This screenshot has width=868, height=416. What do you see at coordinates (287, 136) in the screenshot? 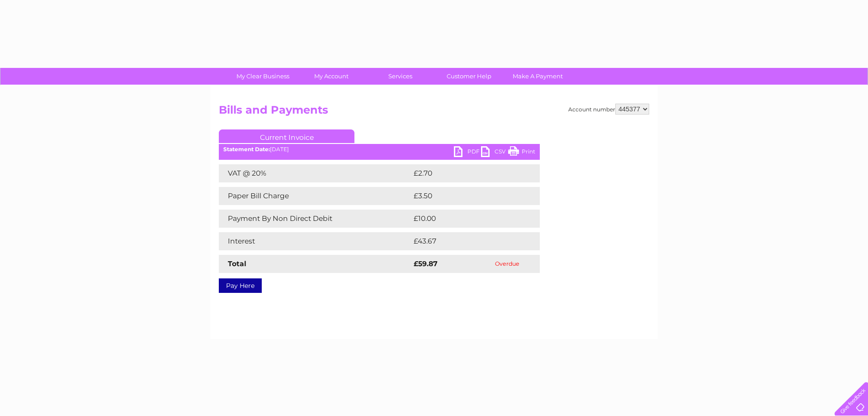
I see `a: Current Invoice` at bounding box center [287, 136].